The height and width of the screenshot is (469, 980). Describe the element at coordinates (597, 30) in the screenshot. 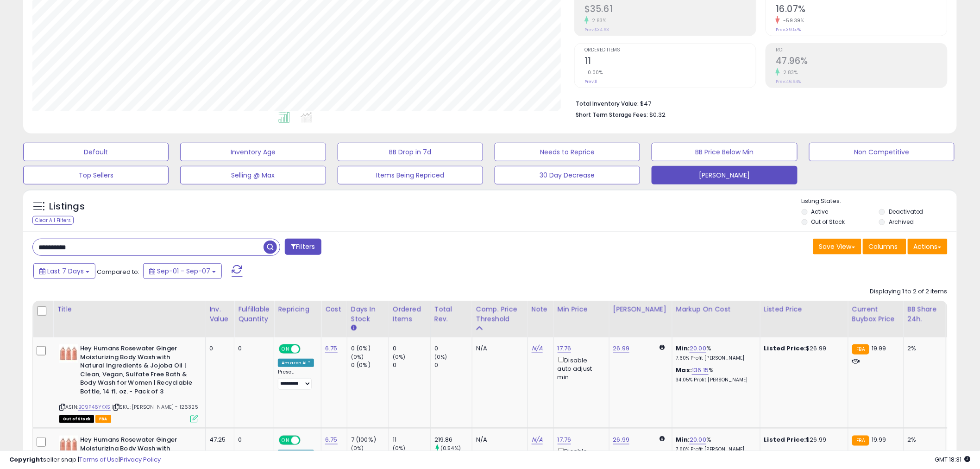

I see `small: Prev: $34.63` at that location.